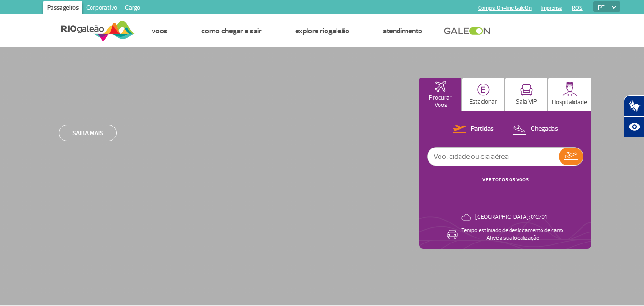 The image size is (644, 306). What do you see at coordinates (635, 116) in the screenshot?
I see `div: Plugin de acessibilidade da Hand Talk.` at bounding box center [635, 116].